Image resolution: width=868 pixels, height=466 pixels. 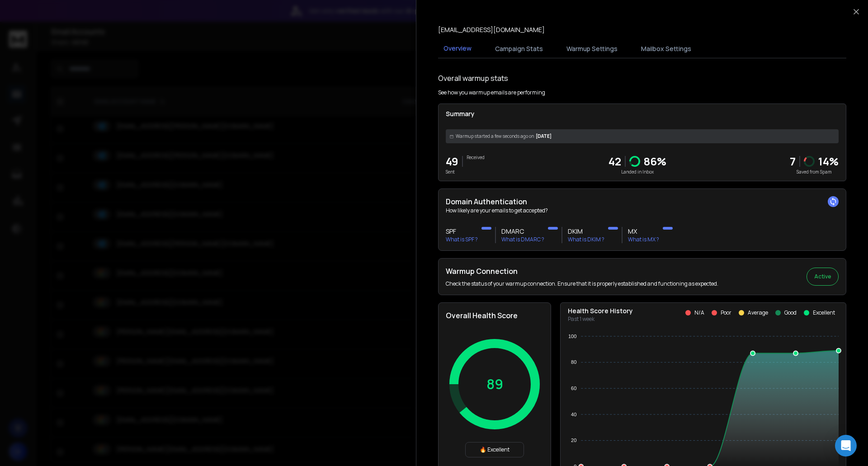 What do you see at coordinates (574, 414) in the screenshot?
I see `tspan: 40` at bounding box center [574, 414].